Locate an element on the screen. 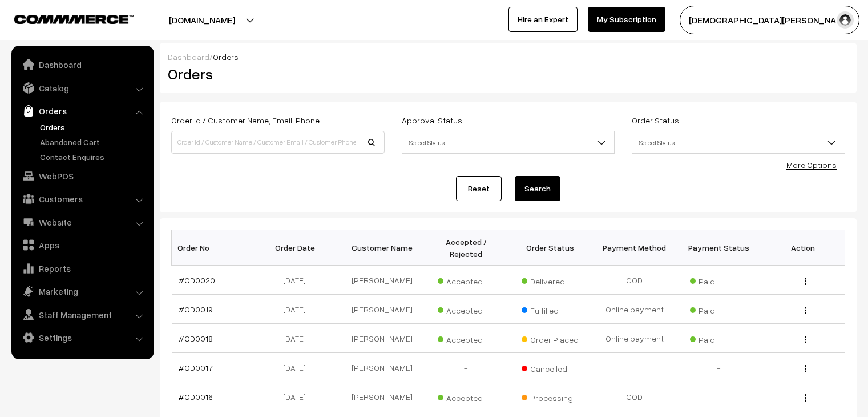  a: Website is located at coordinates (82, 222).